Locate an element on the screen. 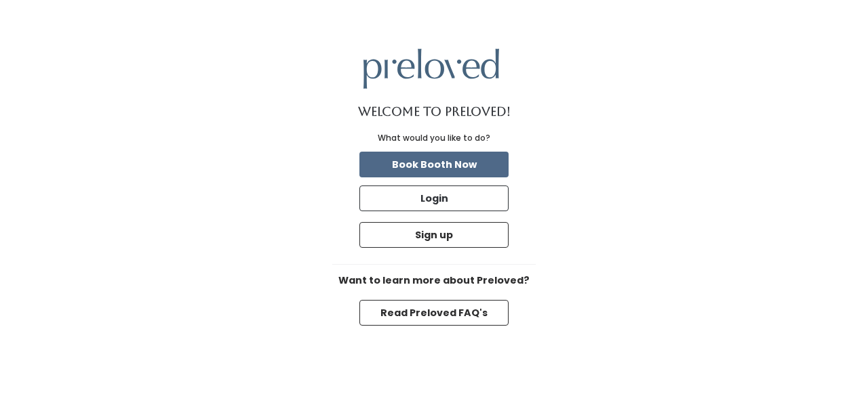  button: Read Preloved FAQ's is located at coordinates (434, 313).